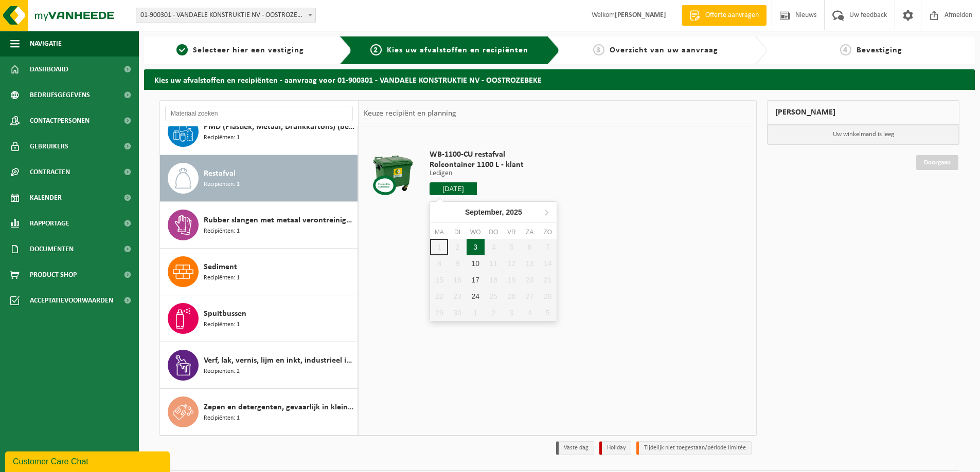  What do you see at coordinates (52, 249) in the screenshot?
I see `span: Documenten` at bounding box center [52, 249].